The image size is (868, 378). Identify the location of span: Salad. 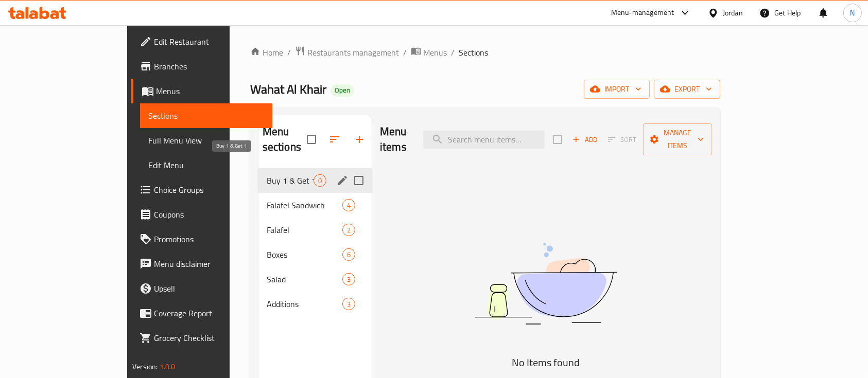
(305, 279).